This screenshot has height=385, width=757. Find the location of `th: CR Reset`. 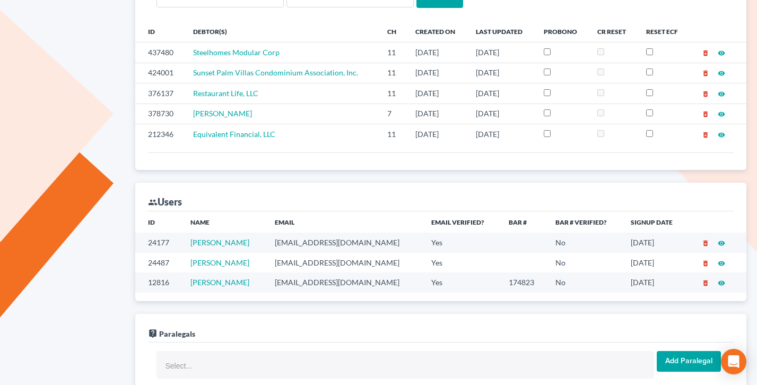

th: CR Reset is located at coordinates (613, 31).